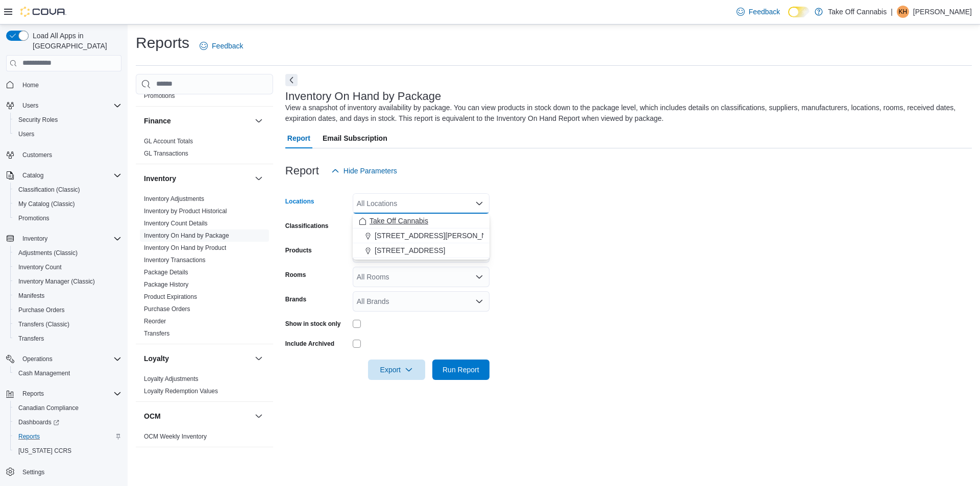  What do you see at coordinates (68, 268) in the screenshot?
I see `span: Inventory Count` at bounding box center [68, 268].